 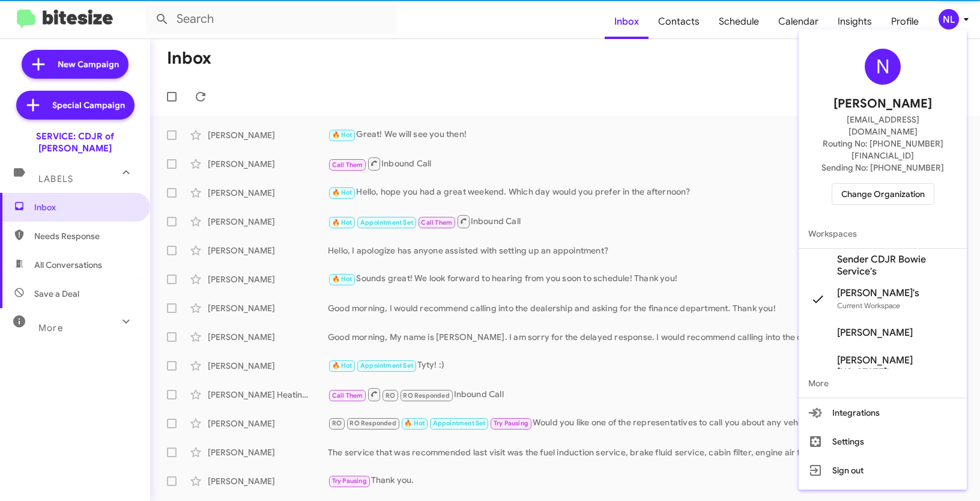 What do you see at coordinates (883, 194) in the screenshot?
I see `button: Change Organization` at bounding box center [883, 194].